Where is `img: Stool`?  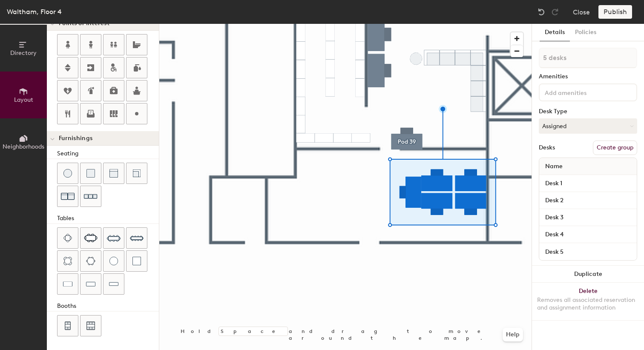 img: Stool is located at coordinates (68, 173).